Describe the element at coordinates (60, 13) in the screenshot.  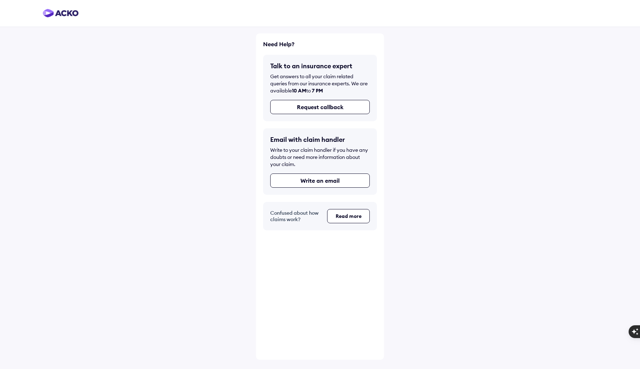
I see `img: horizontal-gradient.png` at that location.